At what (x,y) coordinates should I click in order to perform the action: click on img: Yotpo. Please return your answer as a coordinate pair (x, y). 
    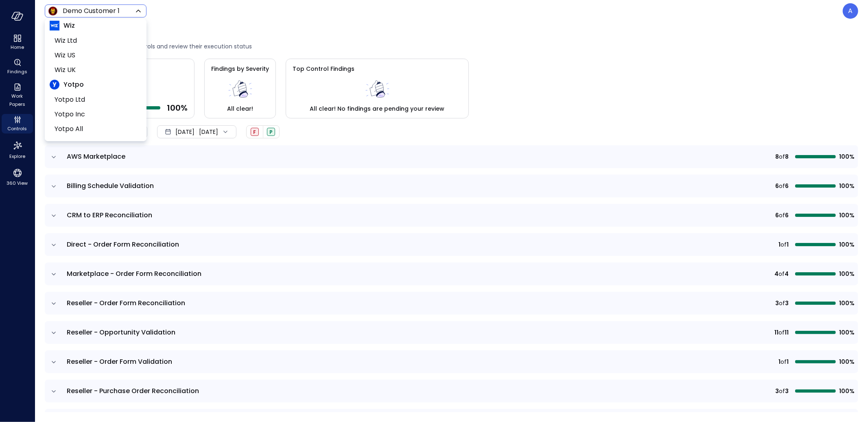
    Looking at the image, I should click on (54, 85).